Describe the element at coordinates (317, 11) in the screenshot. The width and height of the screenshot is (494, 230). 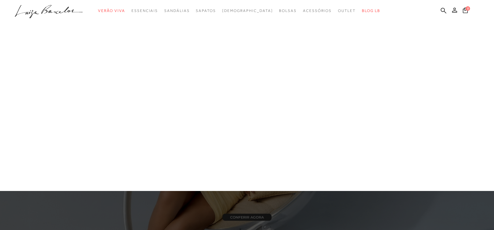
I see `span: Acessórios` at that location.